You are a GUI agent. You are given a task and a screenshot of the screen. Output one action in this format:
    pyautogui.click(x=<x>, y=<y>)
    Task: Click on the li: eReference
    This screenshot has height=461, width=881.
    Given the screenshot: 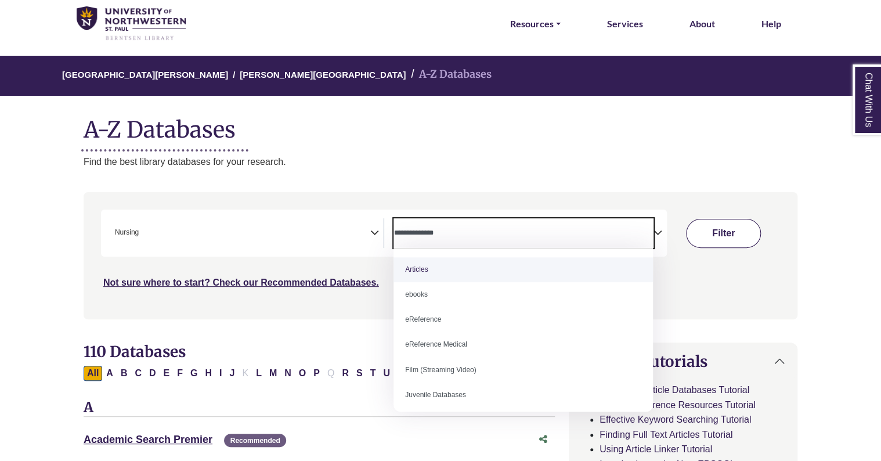 What is the action you would take?
    pyautogui.click(x=523, y=319)
    